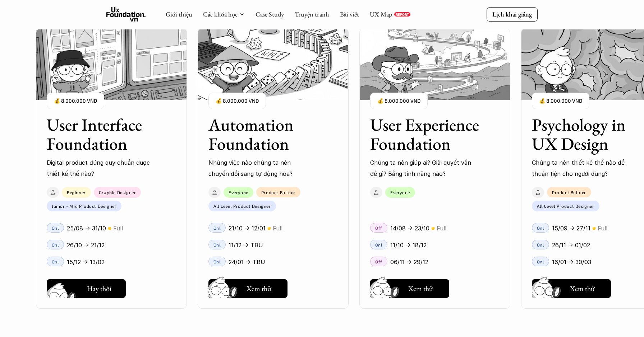  I want to click on p: 14/08 -> 23/10, so click(410, 228).